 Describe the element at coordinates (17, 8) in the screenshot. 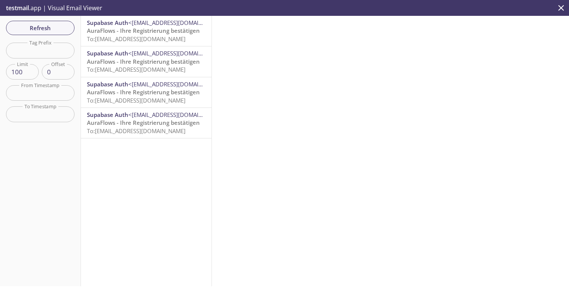

I see `span: testmail` at that location.